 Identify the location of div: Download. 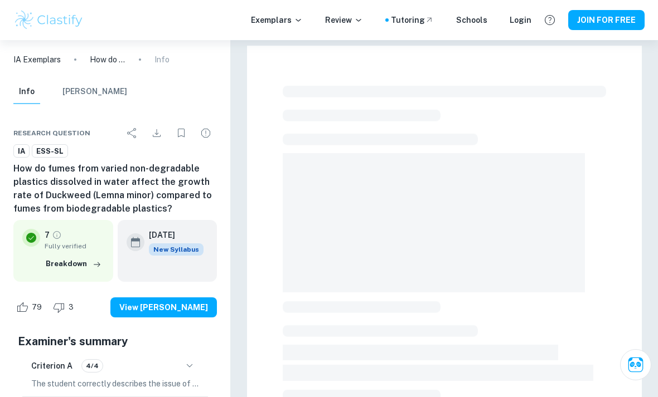
(157, 133).